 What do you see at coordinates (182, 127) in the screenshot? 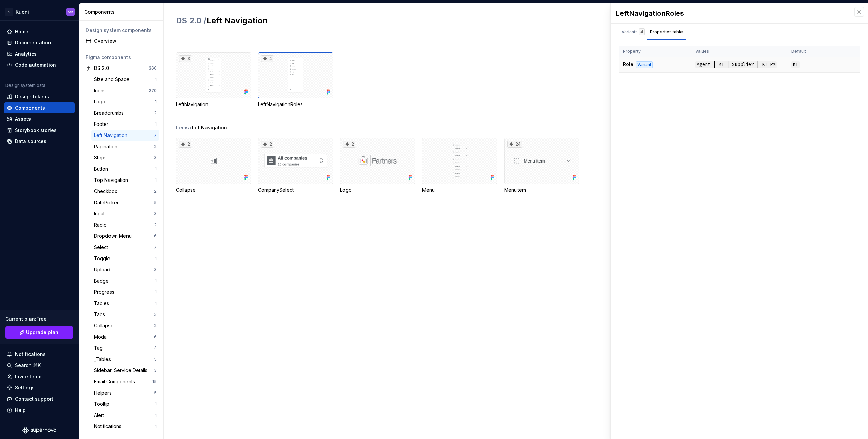
I see `div: Items` at bounding box center [182, 127].